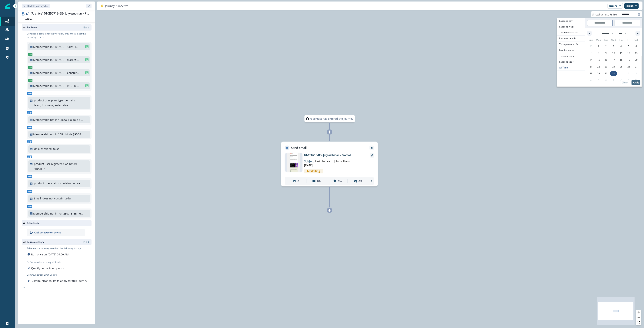 This screenshot has width=644, height=328. What do you see at coordinates (571, 50) in the screenshot?
I see `span: Last 6 months` at bounding box center [571, 50].